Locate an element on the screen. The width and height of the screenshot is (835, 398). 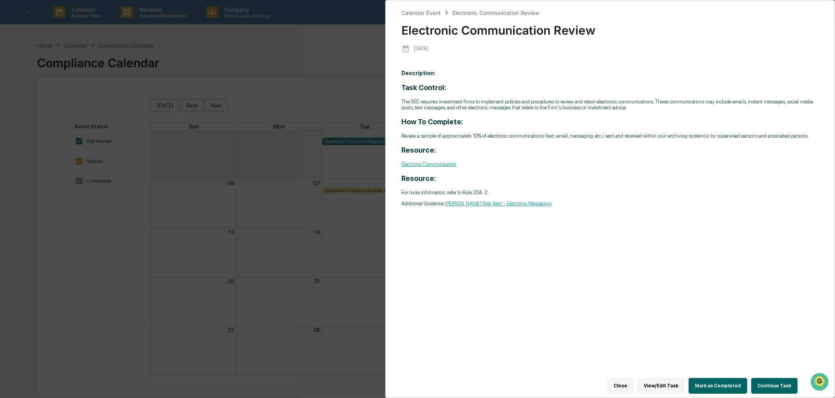
a: Electronic Communication is located at coordinates (429, 164).